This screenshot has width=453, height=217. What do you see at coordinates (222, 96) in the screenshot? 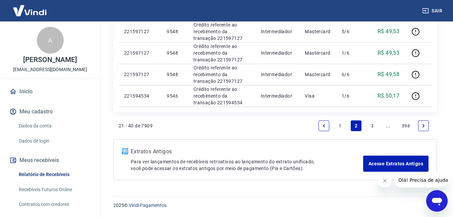
I see `p: Crédito referente ao recebimento da transação 221594534` at bounding box center [222, 96].